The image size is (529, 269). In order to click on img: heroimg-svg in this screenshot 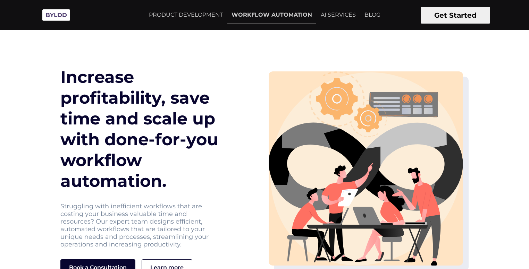, I will do `click(366, 169)`.